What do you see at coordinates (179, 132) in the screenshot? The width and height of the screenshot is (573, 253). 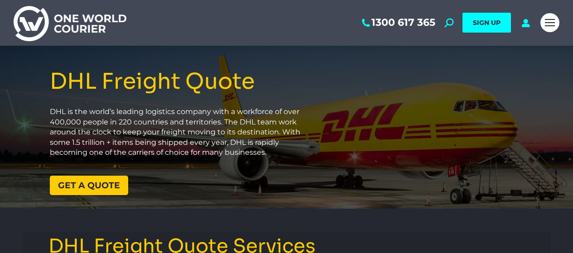 I see `p: DHL is the world’s leading logistics company with a workforce of over 400,000 people in 220 count...` at bounding box center [179, 132].